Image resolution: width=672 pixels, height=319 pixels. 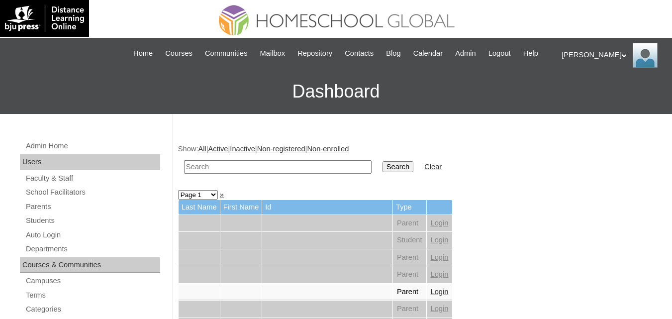 I want to click on td: Last Name, so click(x=199, y=207).